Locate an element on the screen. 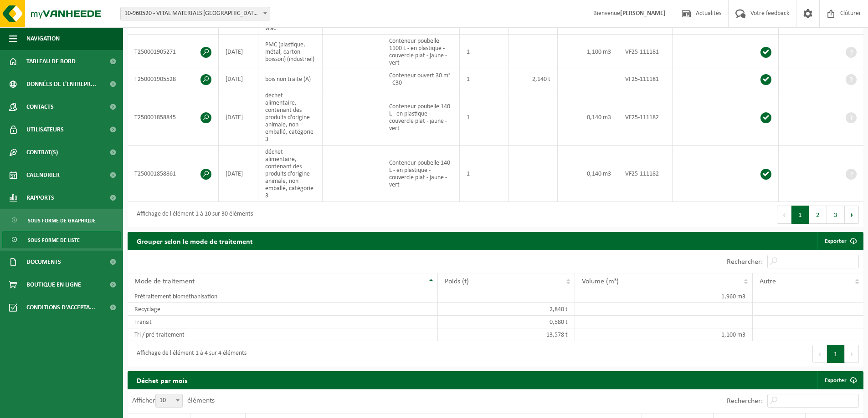 Image resolution: width=868 pixels, height=418 pixels. span: Mode de traitement is located at coordinates (165, 282).